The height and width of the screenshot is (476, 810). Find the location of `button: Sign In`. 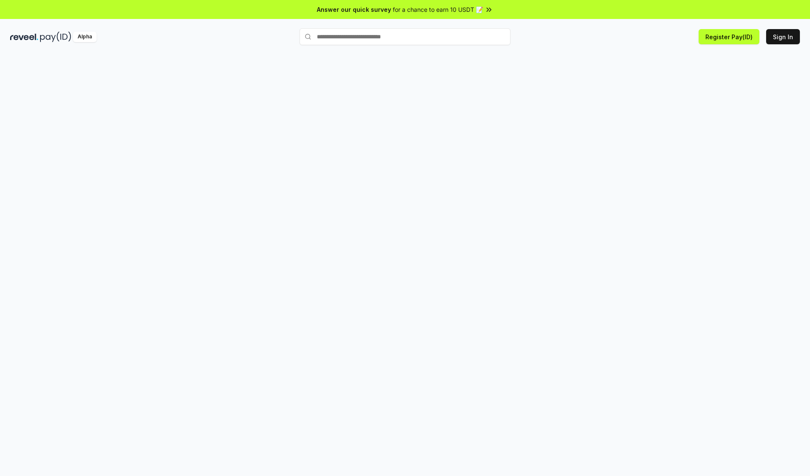

button: Sign In is located at coordinates (783, 37).